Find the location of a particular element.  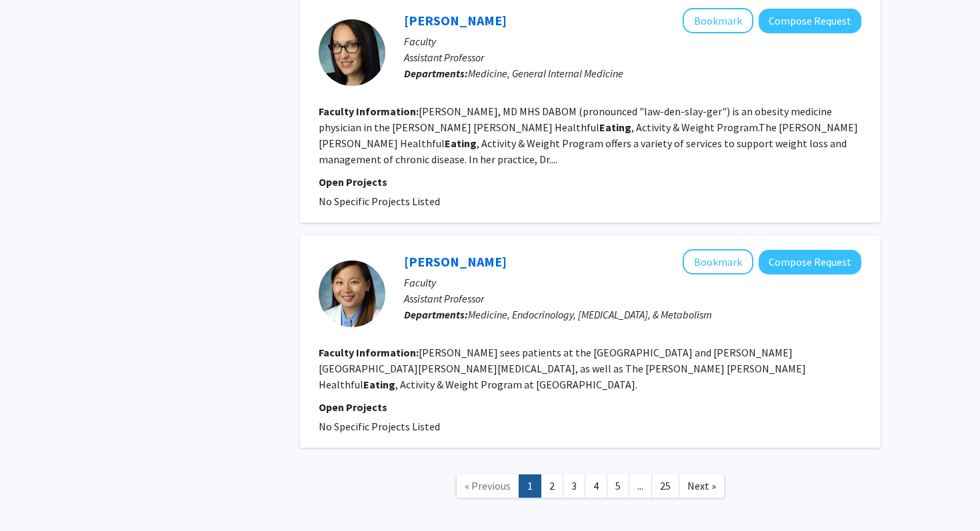

span: Medicine, General Internal Medicine is located at coordinates (545, 73).